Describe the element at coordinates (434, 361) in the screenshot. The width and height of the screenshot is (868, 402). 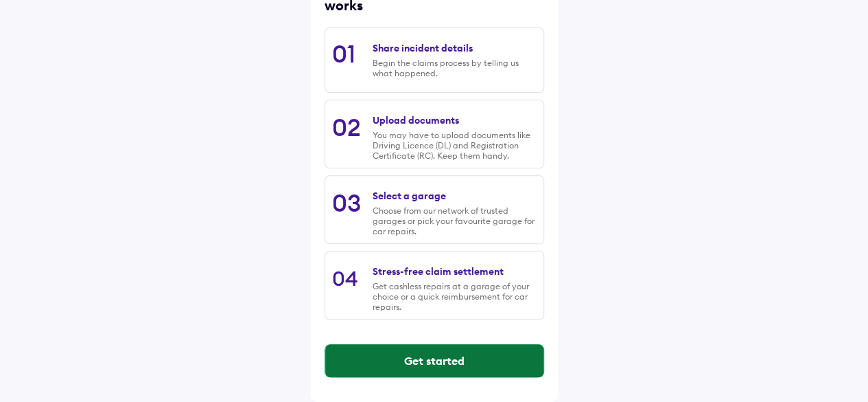
I see `button: Get started` at that location.